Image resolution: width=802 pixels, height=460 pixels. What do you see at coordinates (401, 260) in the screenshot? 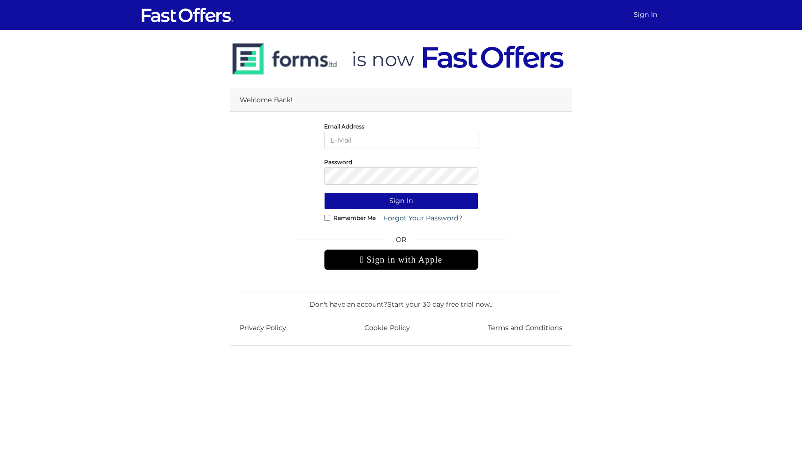
I see `div: Sign in with Apple` at bounding box center [401, 260].